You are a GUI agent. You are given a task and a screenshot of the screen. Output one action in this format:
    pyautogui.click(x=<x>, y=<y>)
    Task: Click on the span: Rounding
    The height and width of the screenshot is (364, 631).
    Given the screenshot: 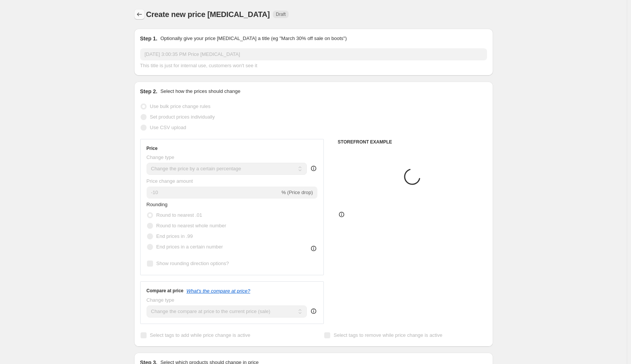 What is the action you would take?
    pyautogui.click(x=157, y=204)
    